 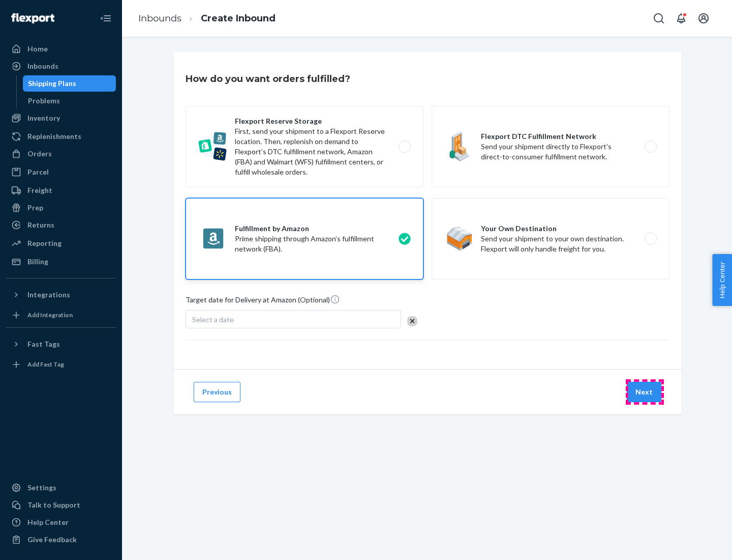 What do you see at coordinates (61, 244) in the screenshot?
I see `a: Reporting` at bounding box center [61, 244].